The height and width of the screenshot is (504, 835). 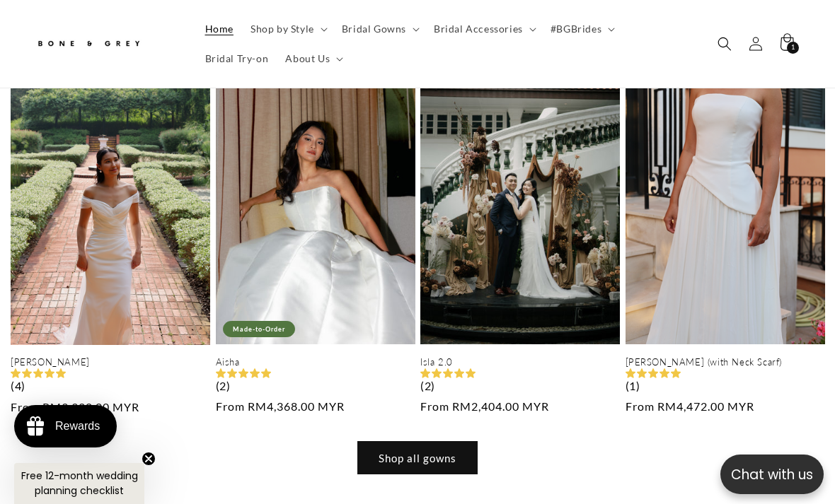 What do you see at coordinates (79, 483) in the screenshot?
I see `span: Free 12-month wedding planning checklist` at bounding box center [79, 483].